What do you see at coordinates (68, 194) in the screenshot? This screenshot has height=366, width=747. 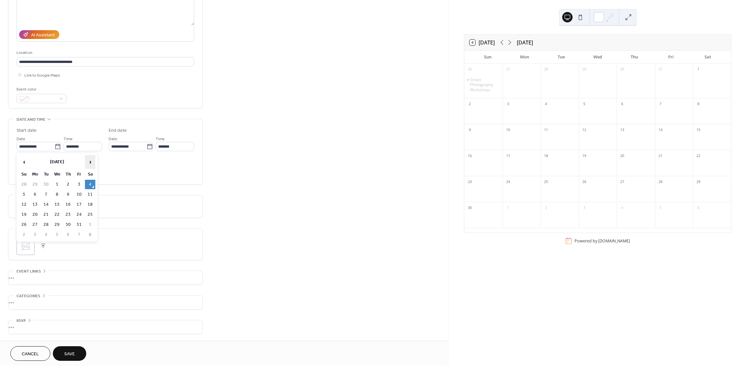 I see `td: 9` at bounding box center [68, 194].